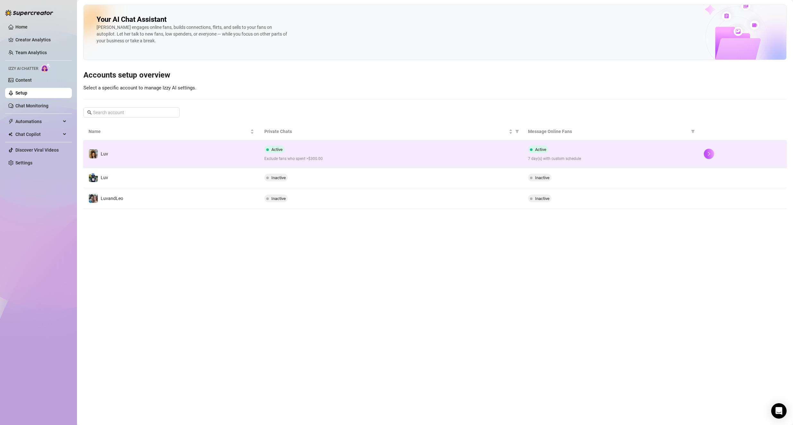 Image resolution: width=793 pixels, height=425 pixels. I want to click on img: Chat Copilot, so click(10, 134).